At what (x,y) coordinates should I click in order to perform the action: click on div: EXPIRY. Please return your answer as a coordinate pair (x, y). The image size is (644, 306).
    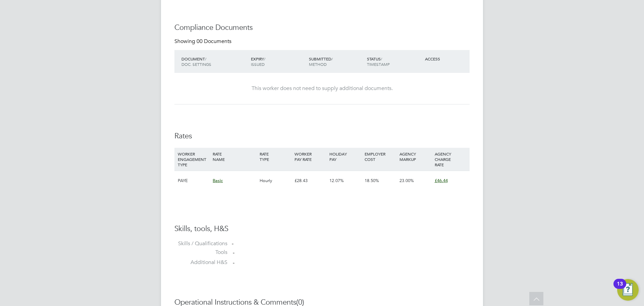
    Looking at the image, I should click on (278, 62).